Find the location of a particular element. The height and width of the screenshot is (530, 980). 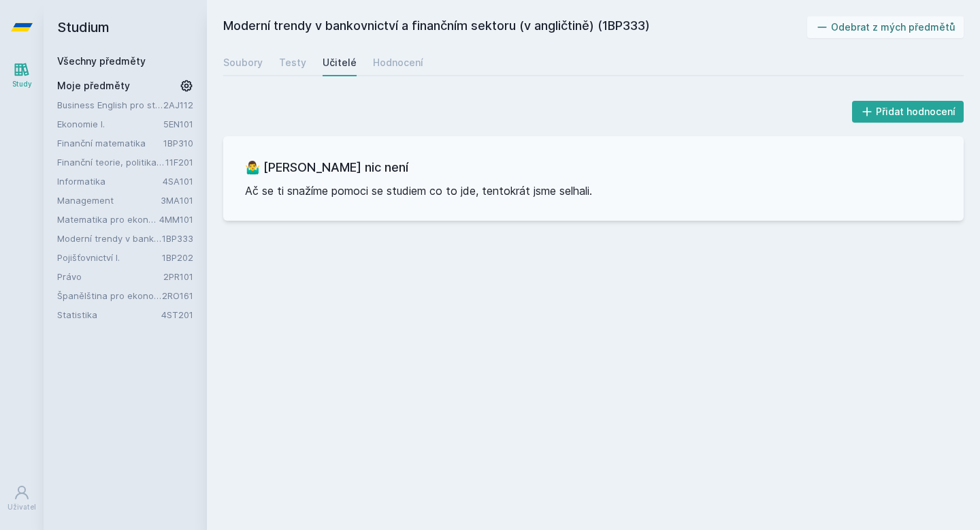

a: Finanční matematika is located at coordinates (110, 143).